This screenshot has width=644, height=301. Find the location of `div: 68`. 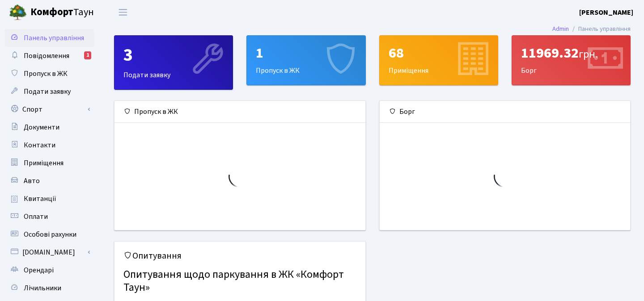

div: 68 is located at coordinates (439, 53).